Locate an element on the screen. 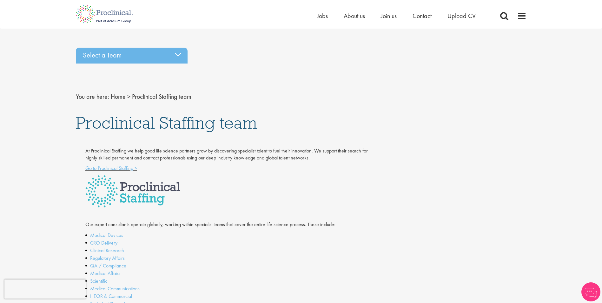 This screenshot has width=602, height=303. span: About us is located at coordinates (354, 16).